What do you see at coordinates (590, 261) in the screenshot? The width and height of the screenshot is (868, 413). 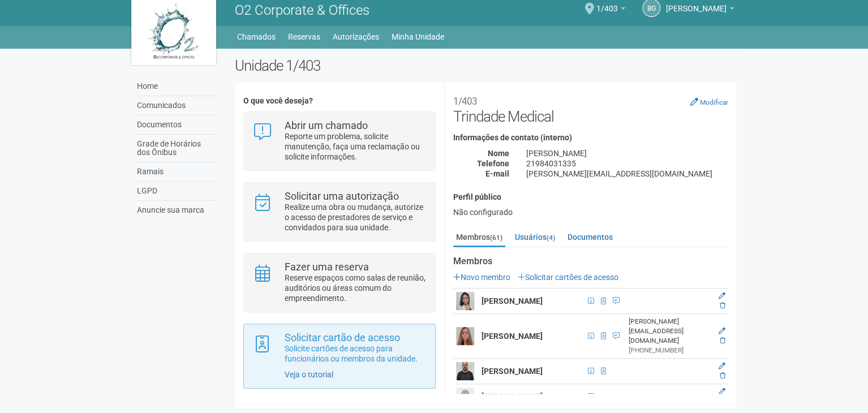 I see `strong: Membros` at bounding box center [590, 261].